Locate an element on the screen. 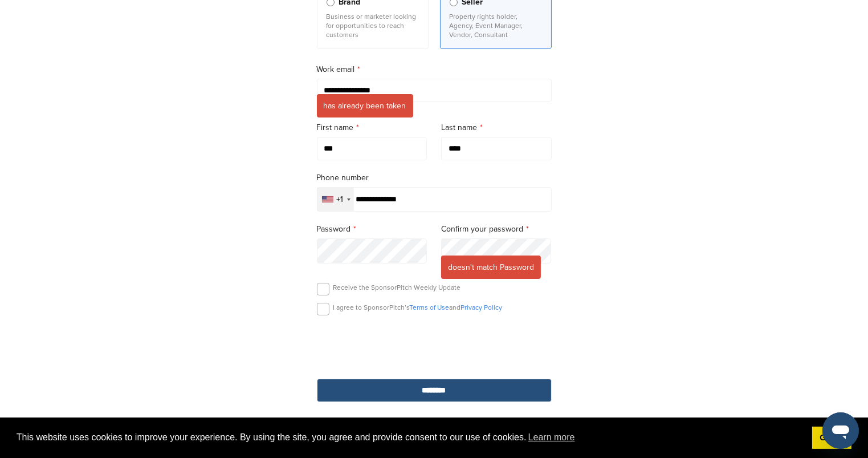 Image resolution: width=868 pixels, height=458 pixels. div: +1 is located at coordinates (340, 199).